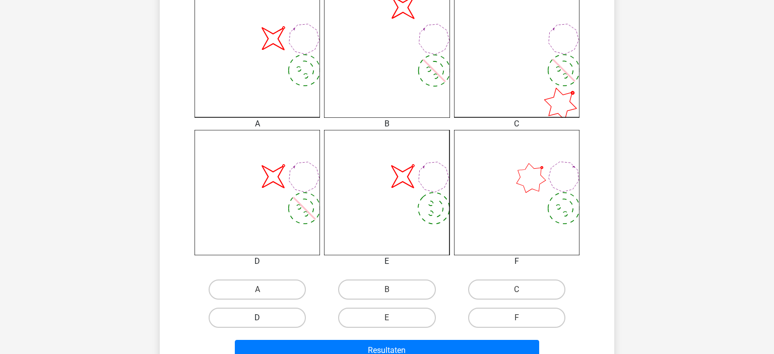  I want to click on label: D, so click(257, 318).